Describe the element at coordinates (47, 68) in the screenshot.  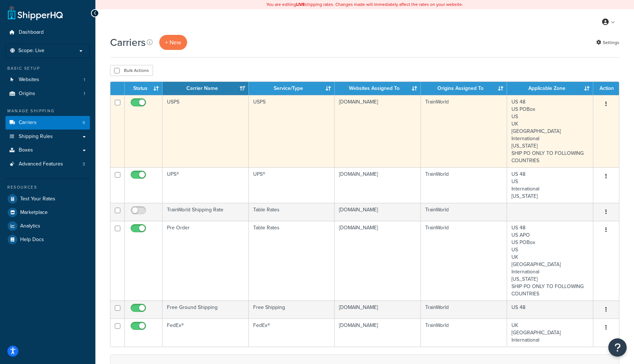
I see `div: Basic Setup` at that location.